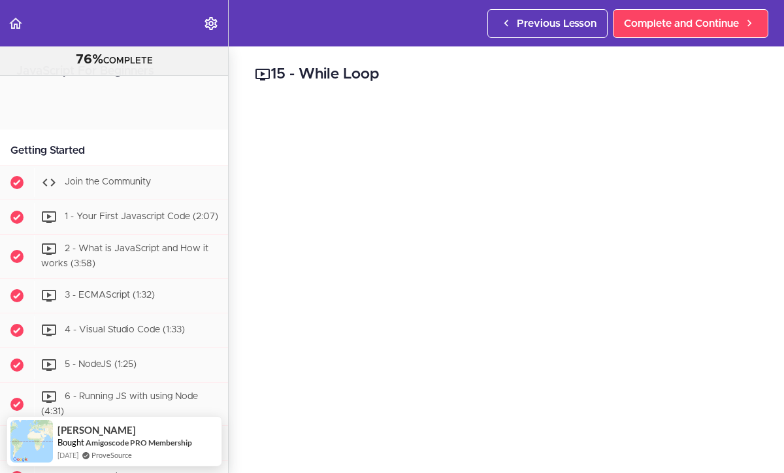  Describe the element at coordinates (682, 24) in the screenshot. I see `span: Complete and Continue` at that location.